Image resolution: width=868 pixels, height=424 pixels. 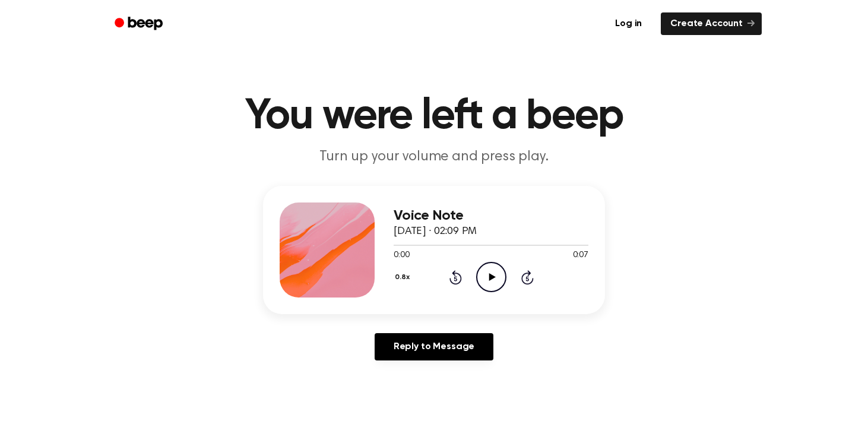 What do you see at coordinates (581, 255) in the screenshot?
I see `span: 0:07` at bounding box center [581, 255].